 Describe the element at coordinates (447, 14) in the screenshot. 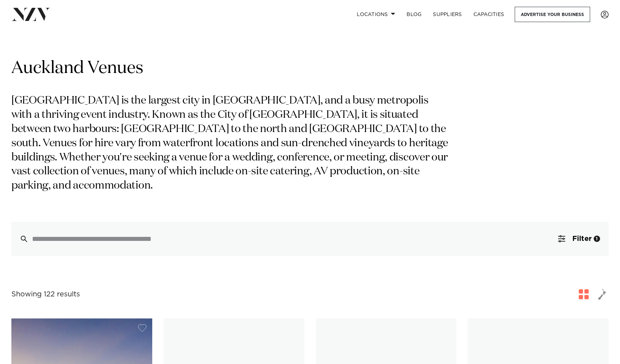

I see `a: SUPPLIERS` at that location.